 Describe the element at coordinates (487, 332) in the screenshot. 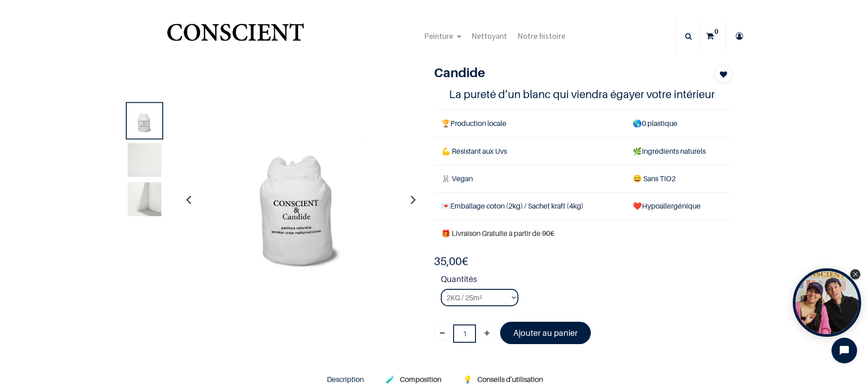

I see `a: Ajouter` at that location.